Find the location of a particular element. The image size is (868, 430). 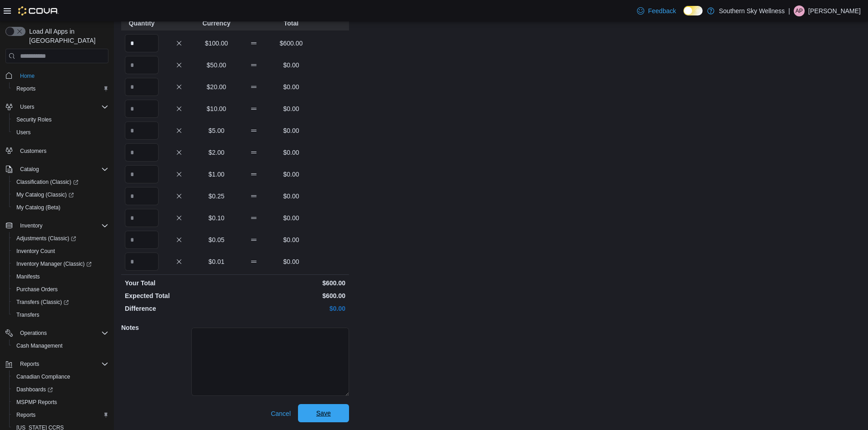

div: Anna Phillips is located at coordinates (799, 11).